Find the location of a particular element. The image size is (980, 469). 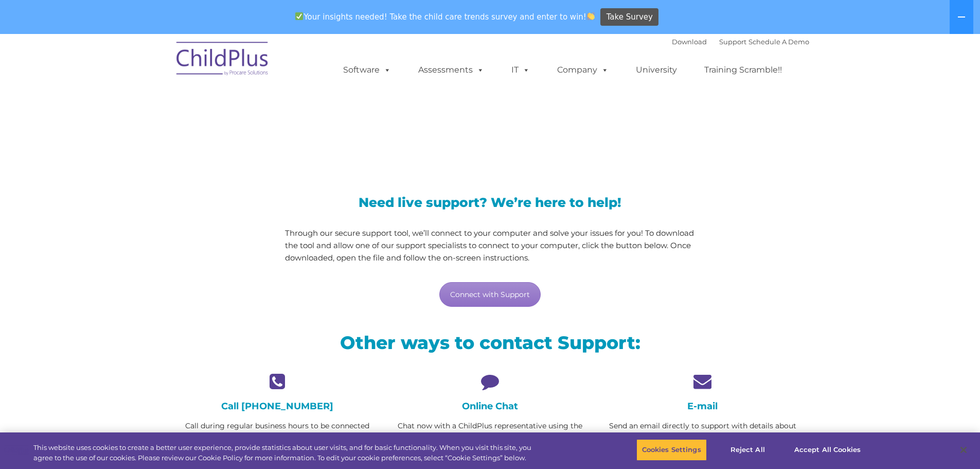

a: Assessments is located at coordinates (451, 70).